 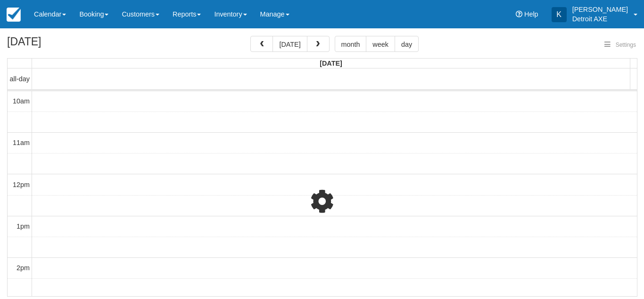 What do you see at coordinates (407, 44) in the screenshot?
I see `button: day` at bounding box center [407, 44].